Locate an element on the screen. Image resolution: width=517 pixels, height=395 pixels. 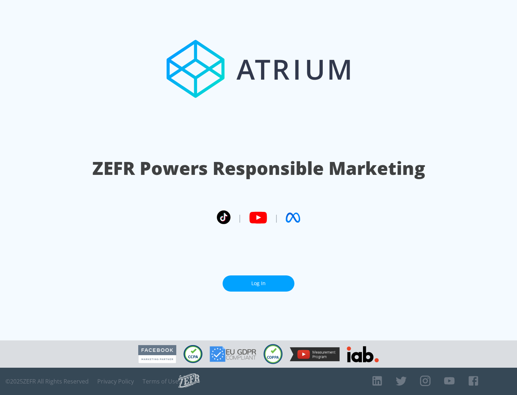
img: COPPA Compliant is located at coordinates (273, 354).